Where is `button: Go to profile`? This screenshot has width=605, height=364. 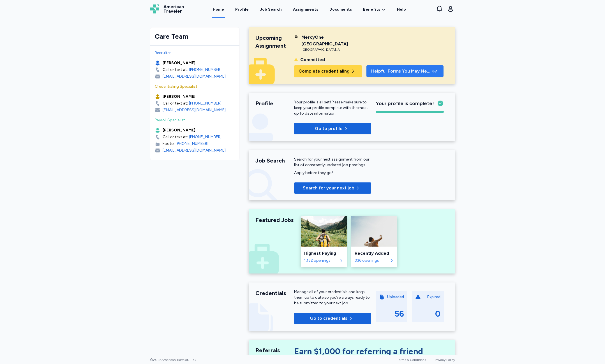
button: Go to profile is located at coordinates (333, 129).